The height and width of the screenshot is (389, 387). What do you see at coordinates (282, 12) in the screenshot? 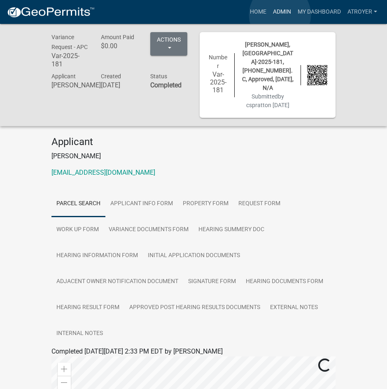
I see `a: Admin` at bounding box center [282, 12].